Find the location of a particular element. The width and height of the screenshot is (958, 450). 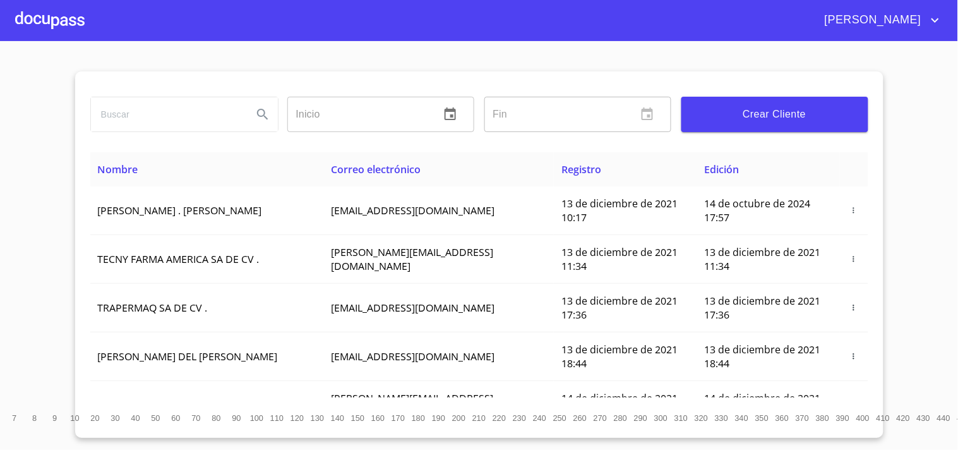

span: 100 is located at coordinates (256, 417).